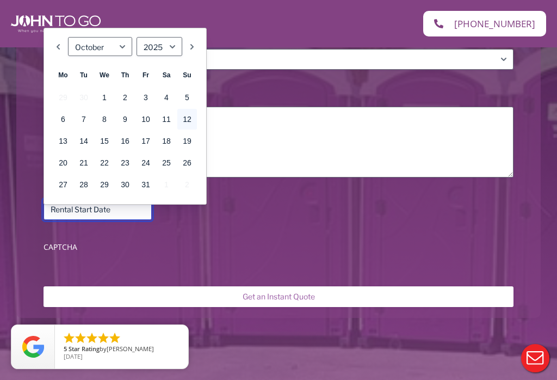 The width and height of the screenshot is (557, 380). What do you see at coordinates (84, 163) in the screenshot?
I see `a: 21` at bounding box center [84, 163].